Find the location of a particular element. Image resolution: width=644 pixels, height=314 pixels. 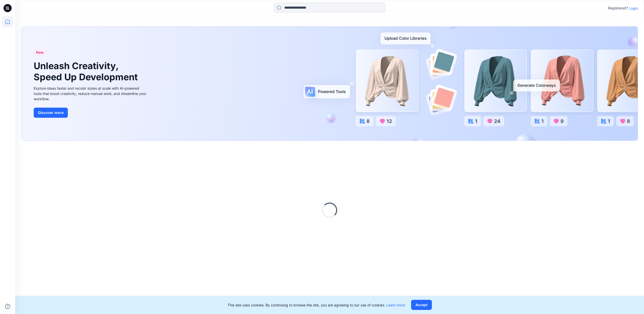

div: Explore ideas faster and recolor styles at scale with AI-powered tools that boost creativity, red... is located at coordinates (91, 94).